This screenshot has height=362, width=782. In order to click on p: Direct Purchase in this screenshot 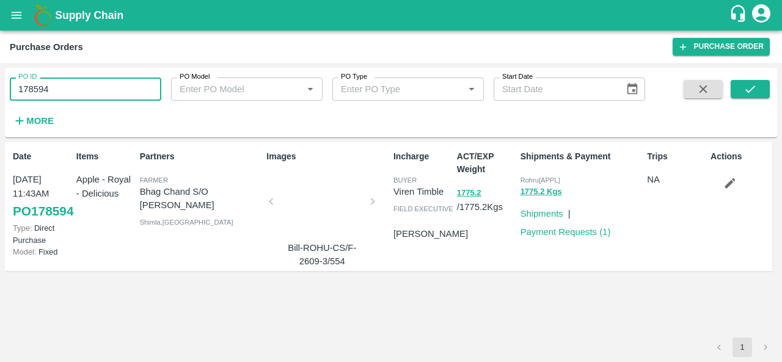, I will do `click(42, 234)`.